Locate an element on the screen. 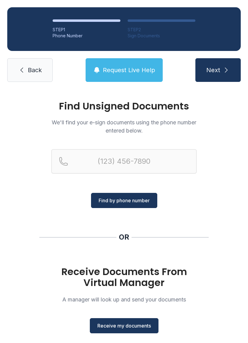  span: Back is located at coordinates (35, 70).